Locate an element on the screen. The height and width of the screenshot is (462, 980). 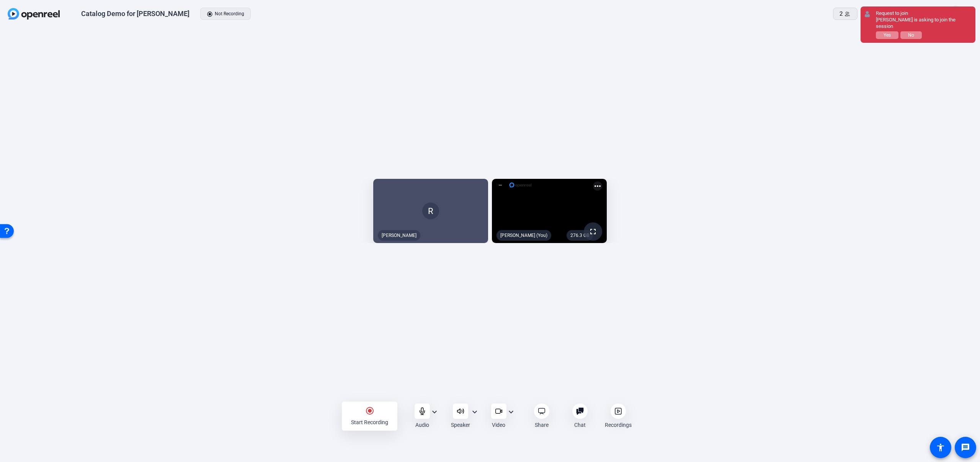
div: Recordings is located at coordinates (618, 425).